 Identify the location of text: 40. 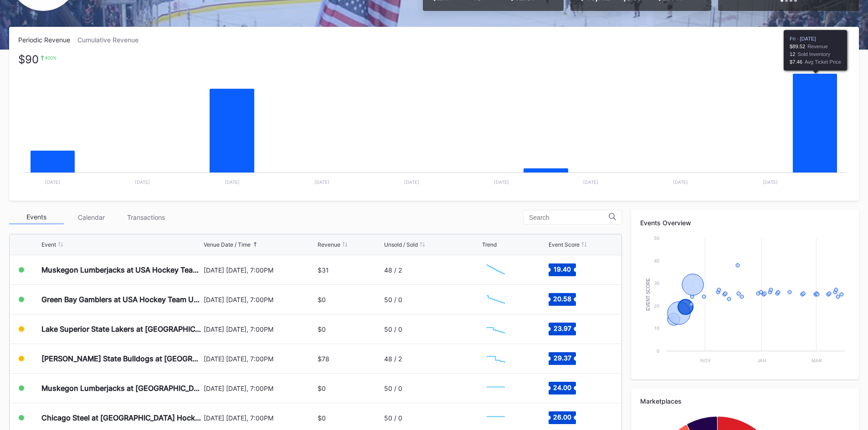
(657, 261).